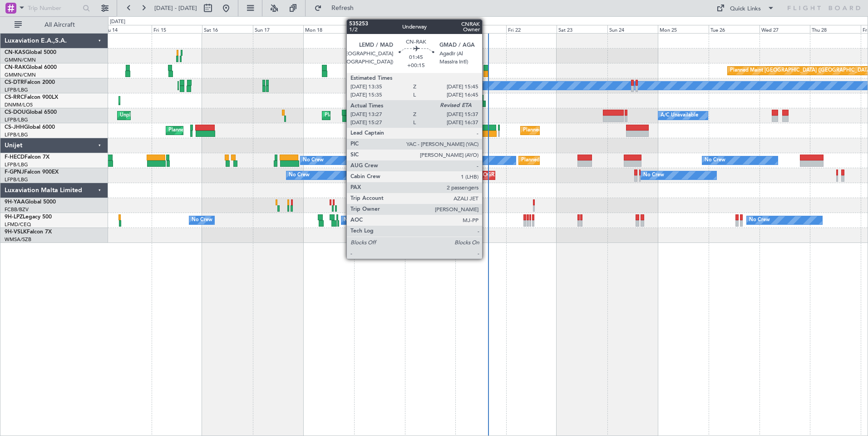  What do you see at coordinates (343, 9) in the screenshot?
I see `span: Refresh` at bounding box center [343, 9].